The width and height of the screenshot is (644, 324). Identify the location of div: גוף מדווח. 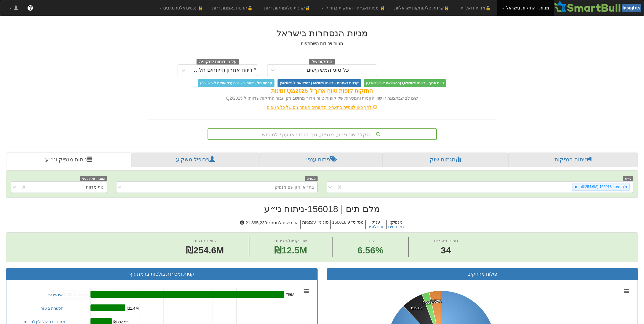
(95, 187).